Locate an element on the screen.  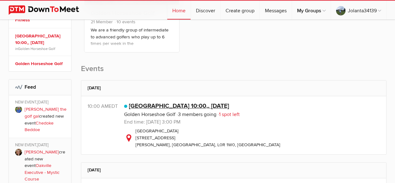
a: Messages is located at coordinates (275, 10).